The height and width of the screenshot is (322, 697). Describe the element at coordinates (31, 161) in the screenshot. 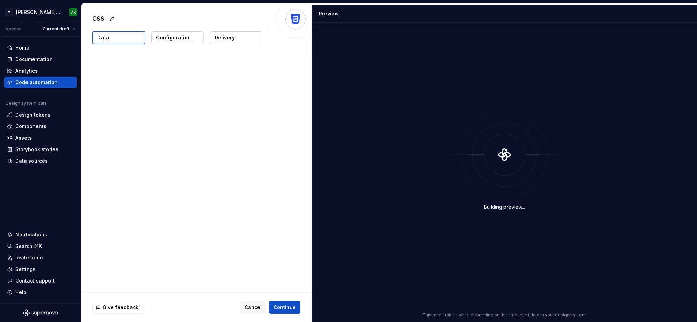

I see `div: Data sources` at that location.